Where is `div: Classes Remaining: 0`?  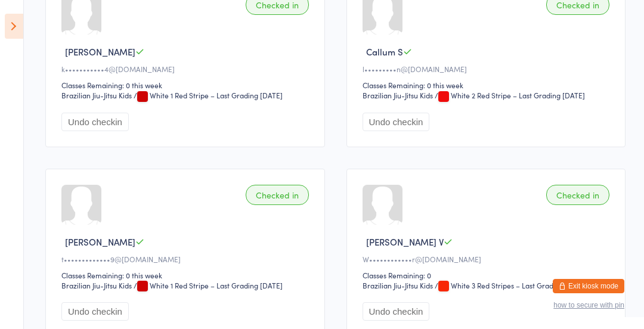 div: Classes Remaining: 0 is located at coordinates (488, 275).